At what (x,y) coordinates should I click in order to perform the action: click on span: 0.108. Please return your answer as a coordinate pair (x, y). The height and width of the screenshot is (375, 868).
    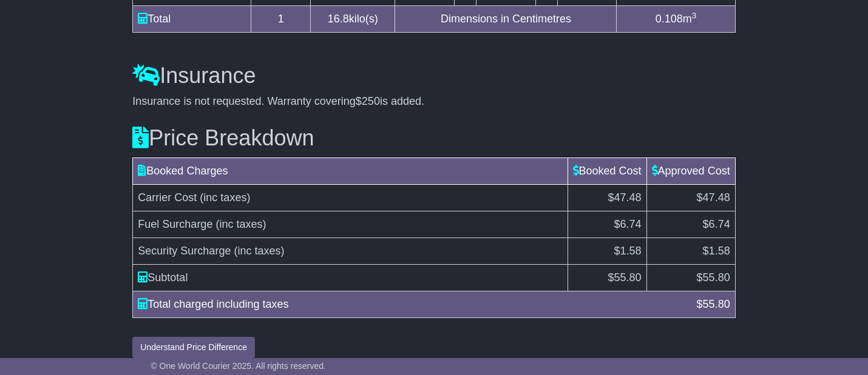
    Looking at the image, I should click on (669, 19).